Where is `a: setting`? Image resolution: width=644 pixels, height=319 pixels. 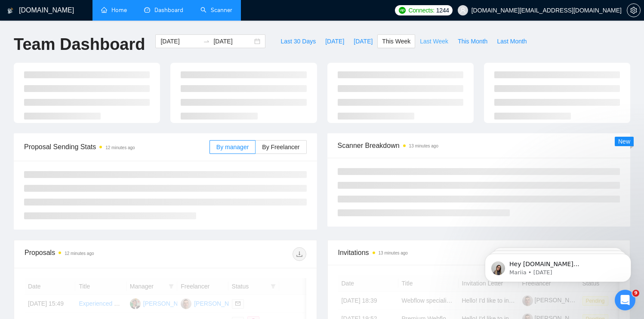
a: setting is located at coordinates (634, 10).